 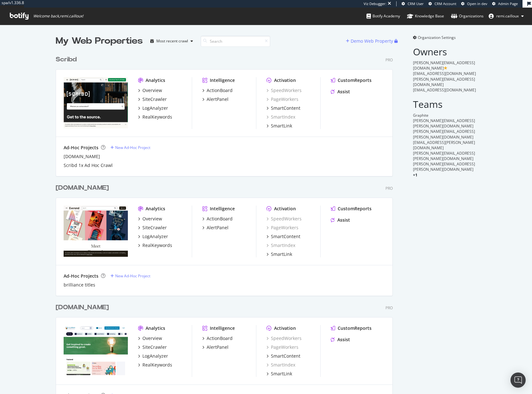 What do you see at coordinates (445, 51) in the screenshot?
I see `h2: Owners` at bounding box center [445, 51].